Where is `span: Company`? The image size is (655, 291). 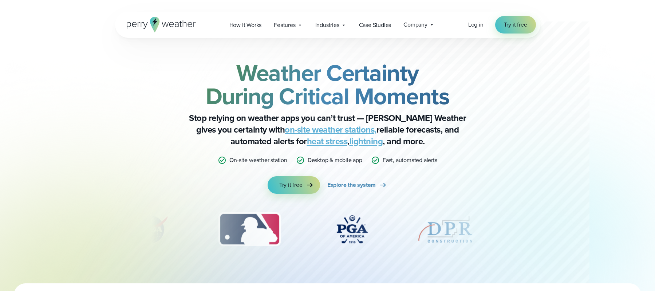
span: Company is located at coordinates (415, 25).